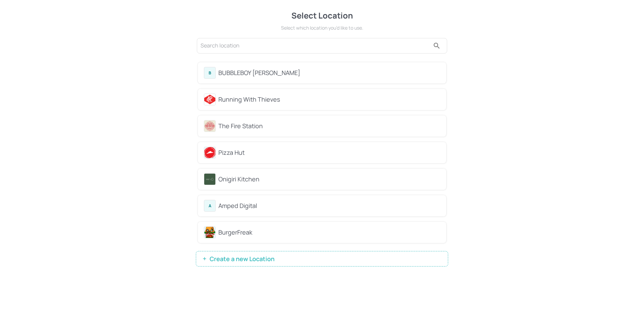 This screenshot has height=318, width=644. I want to click on div: Amped Digital, so click(329, 205).